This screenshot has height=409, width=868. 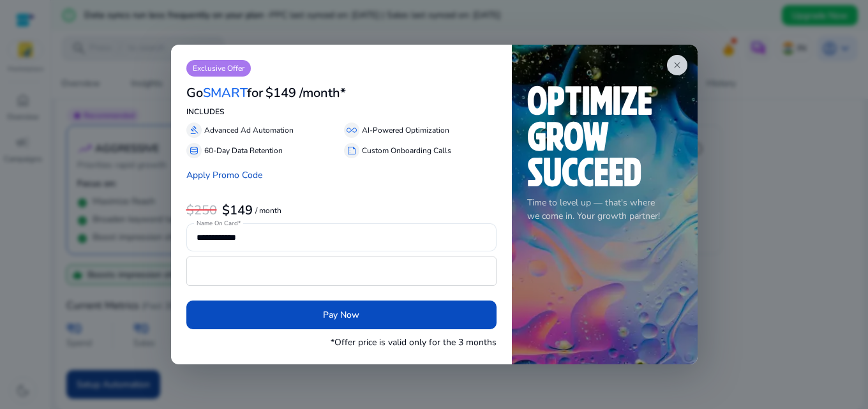 What do you see at coordinates (225, 93) in the screenshot?
I see `span: SMART` at bounding box center [225, 93].